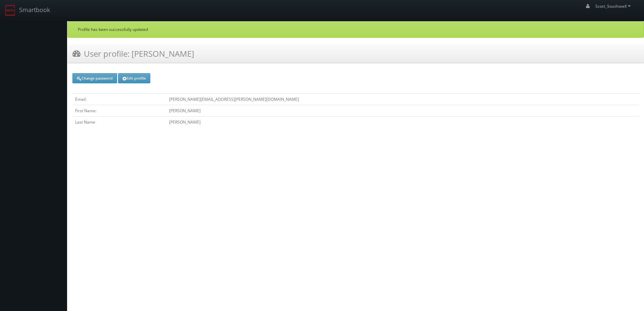  Describe the element at coordinates (120, 99) in the screenshot. I see `td: Email:` at that location.